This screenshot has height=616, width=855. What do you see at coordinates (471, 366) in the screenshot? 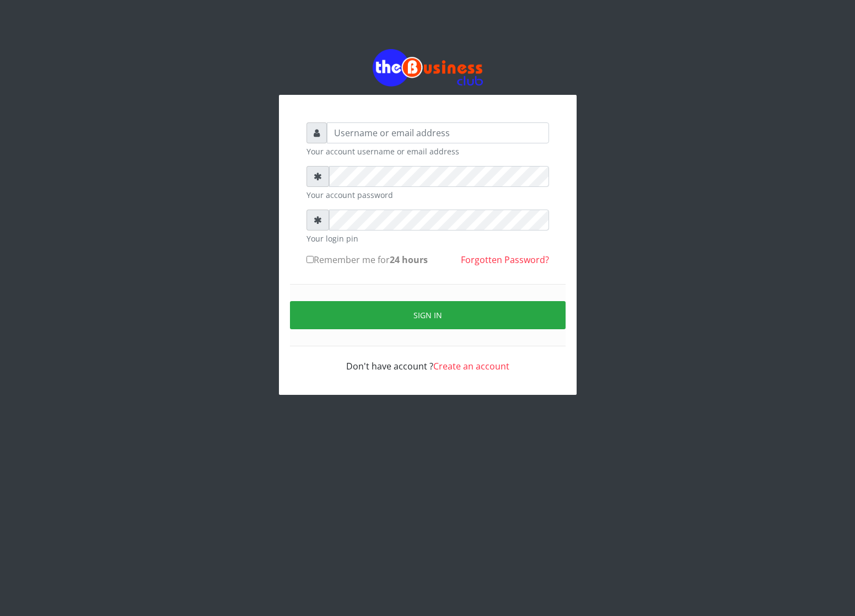
I see `a: Create an account` at bounding box center [471, 366].